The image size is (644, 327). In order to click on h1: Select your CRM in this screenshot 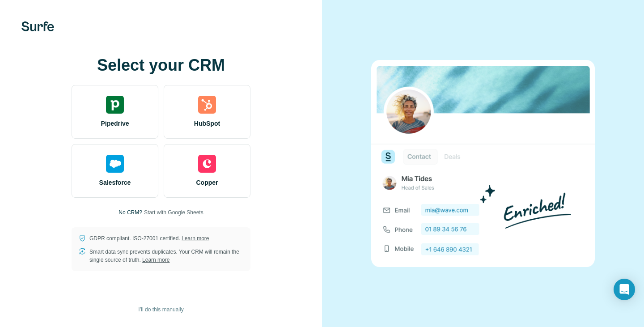, I will do `click(161, 66)`.